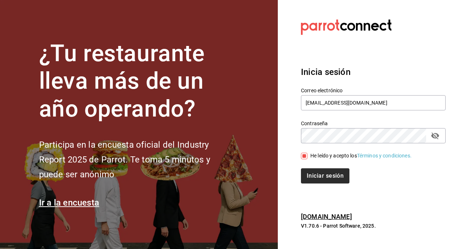 Image resolution: width=463 pixels, height=249 pixels. I want to click on h3: Inicia sesión, so click(373, 72).